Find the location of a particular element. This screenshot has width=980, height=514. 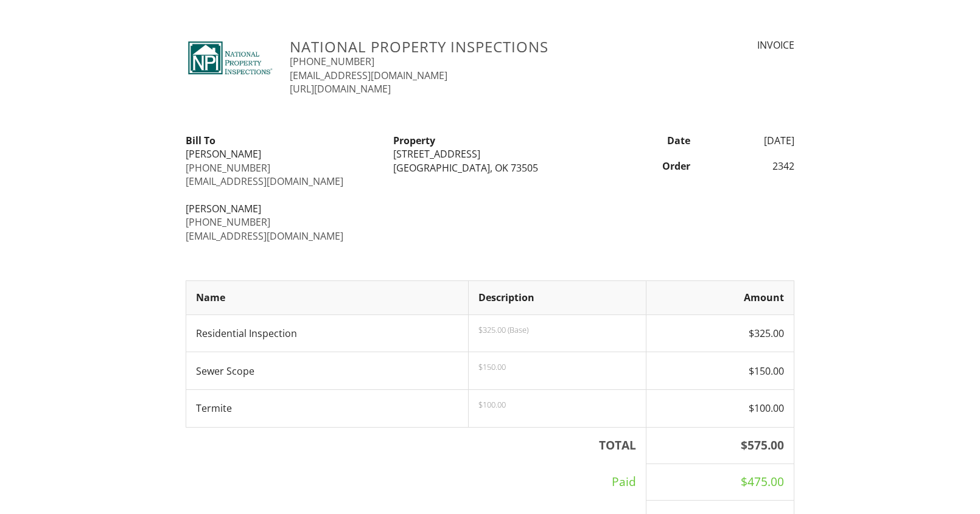

div: Date is located at coordinates (646, 141).